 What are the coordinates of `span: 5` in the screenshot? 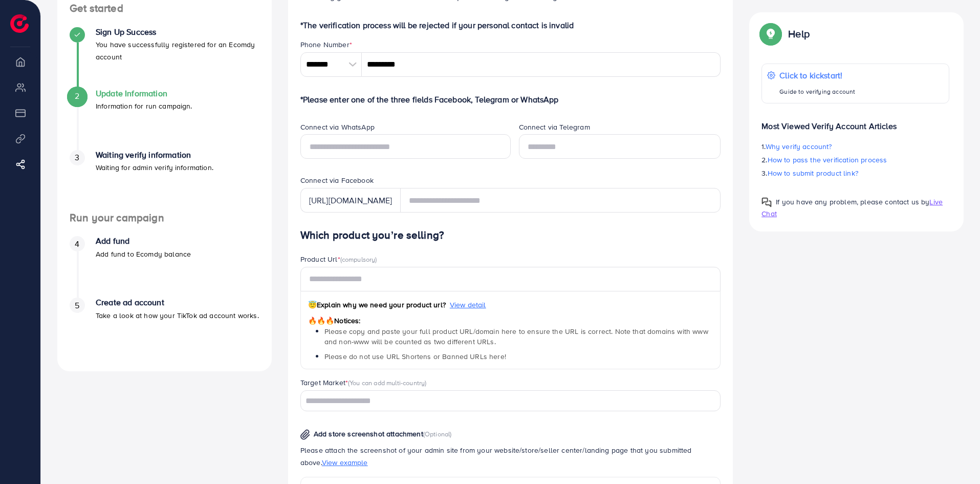 It's located at (77, 305).